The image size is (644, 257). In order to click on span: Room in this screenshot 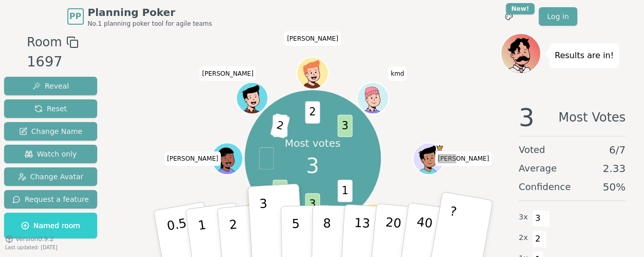, I will do `click(44, 42)`.